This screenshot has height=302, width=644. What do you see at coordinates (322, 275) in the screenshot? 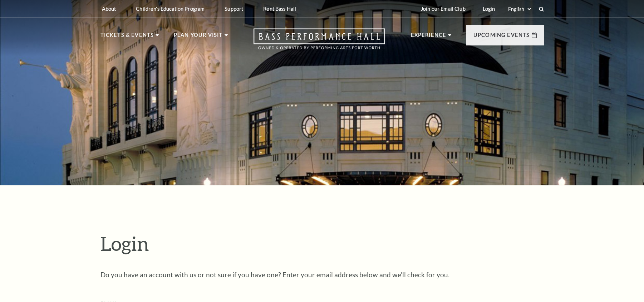
I see `p: Do you have an account with us or not sure if you have one? Enter your email address below and we...` at bounding box center [322, 275].